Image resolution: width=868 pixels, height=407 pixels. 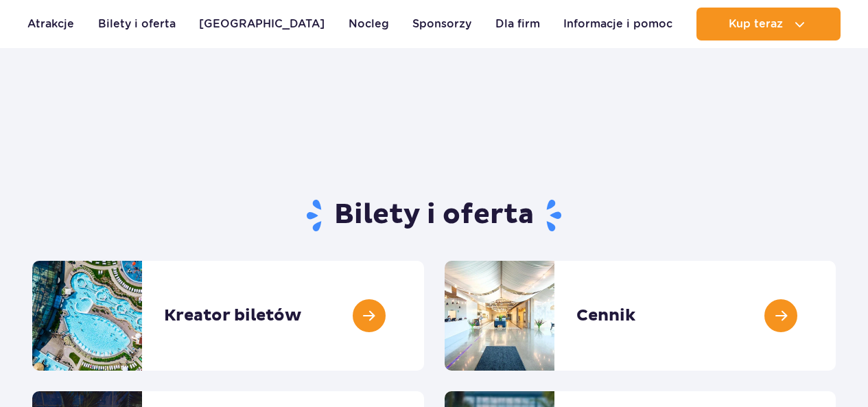 What do you see at coordinates (434, 216) in the screenshot?
I see `h1: Bilety i oferta` at bounding box center [434, 216].